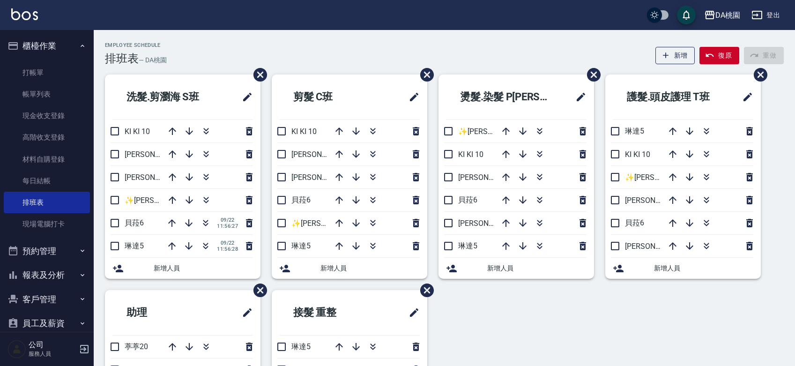 The image size is (795, 366). I want to click on h3: 排班表, so click(122, 59).